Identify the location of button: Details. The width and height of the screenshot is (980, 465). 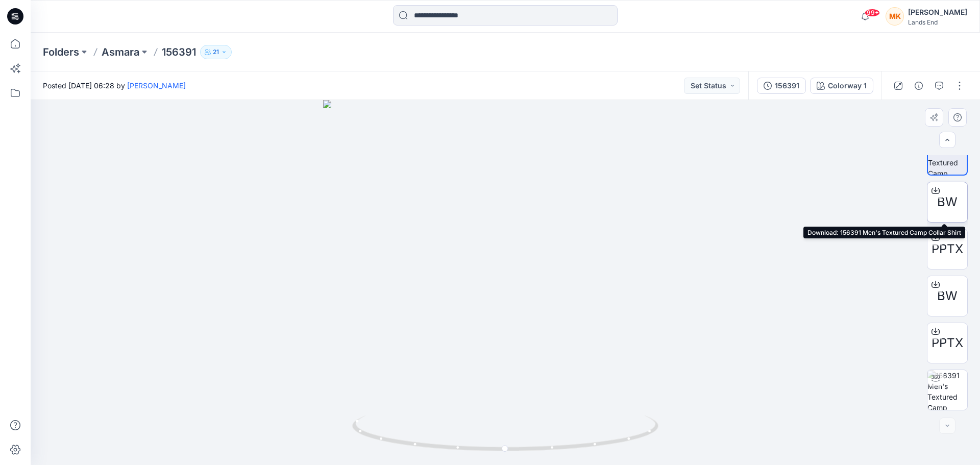
(919, 86).